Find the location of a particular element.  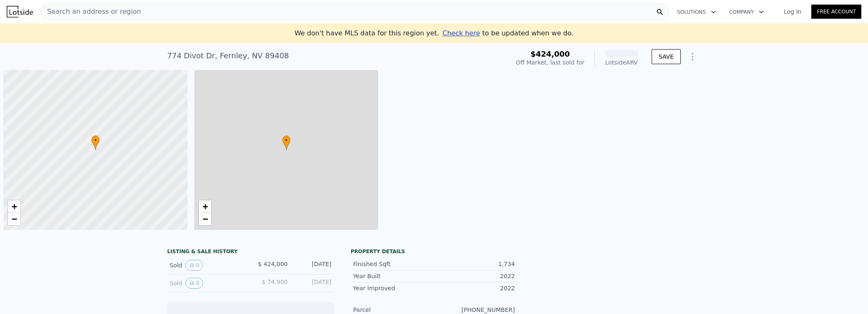

div: Off Market, last sold for is located at coordinates (550, 62).